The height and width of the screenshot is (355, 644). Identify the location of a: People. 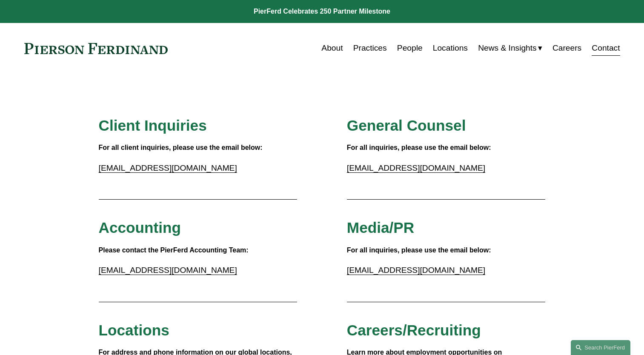
(410, 48).